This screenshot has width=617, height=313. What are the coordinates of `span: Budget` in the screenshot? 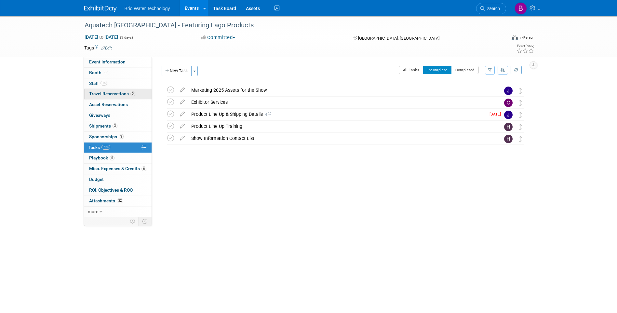 It's located at (96, 179).